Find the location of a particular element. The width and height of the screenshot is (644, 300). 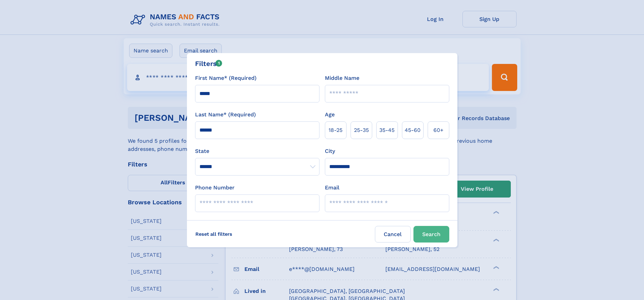

label: Age is located at coordinates (329, 115).